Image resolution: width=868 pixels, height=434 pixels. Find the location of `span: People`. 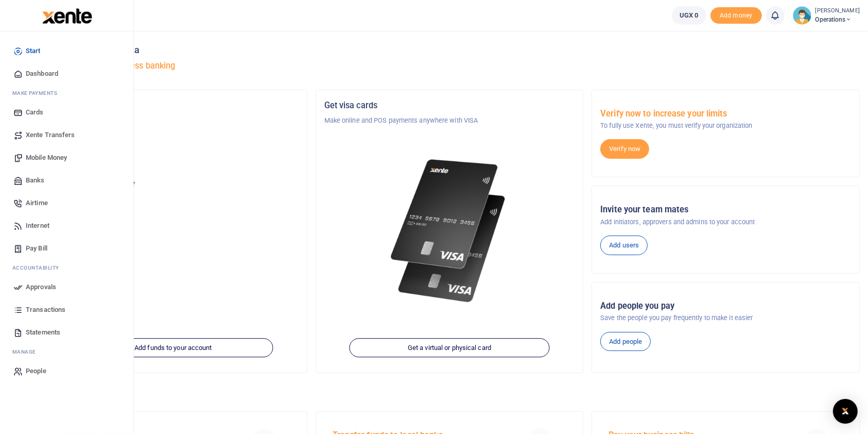

span: People is located at coordinates (36, 371).